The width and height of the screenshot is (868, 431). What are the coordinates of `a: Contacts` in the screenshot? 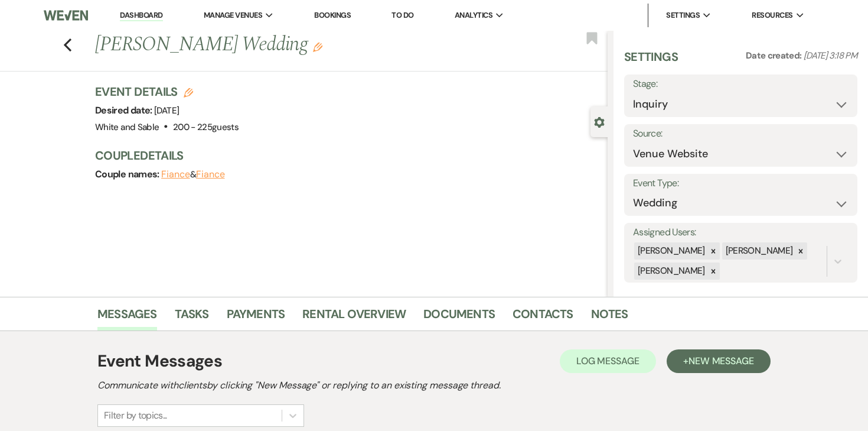 It's located at (543, 317).